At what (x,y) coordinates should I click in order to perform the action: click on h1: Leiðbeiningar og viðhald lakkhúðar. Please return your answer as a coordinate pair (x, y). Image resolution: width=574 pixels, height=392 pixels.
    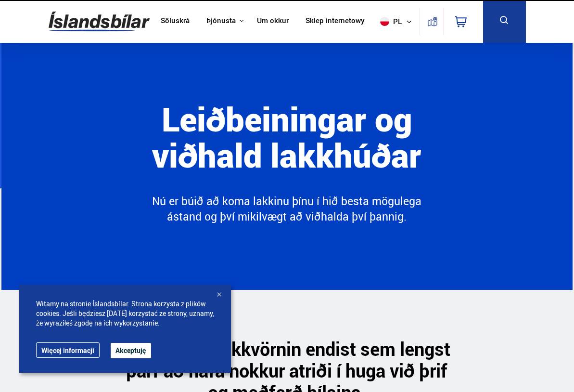
    Looking at the image, I should click on (287, 147).